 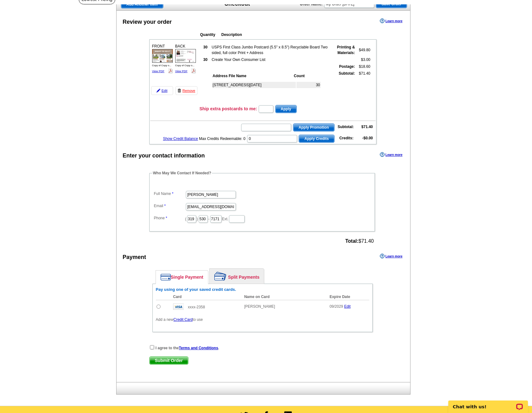 What do you see at coordinates (158, 90) in the screenshot?
I see `img: pencil-icon.gif` at bounding box center [158, 90].